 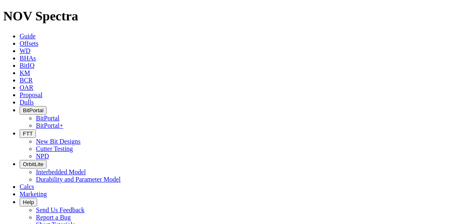 What do you see at coordinates (28, 134) in the screenshot?
I see `span: FTT` at bounding box center [28, 134].